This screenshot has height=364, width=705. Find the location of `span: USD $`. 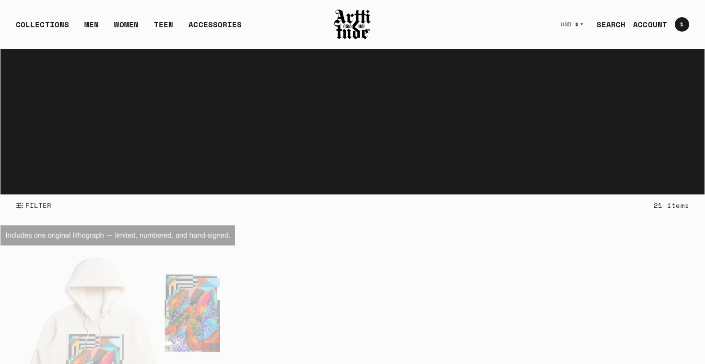

span: USD $ is located at coordinates (569, 24).